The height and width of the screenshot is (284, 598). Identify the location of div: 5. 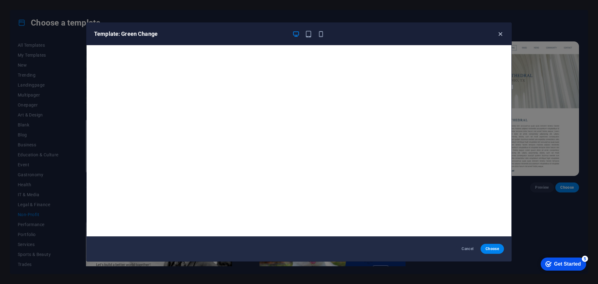
(49, 4).